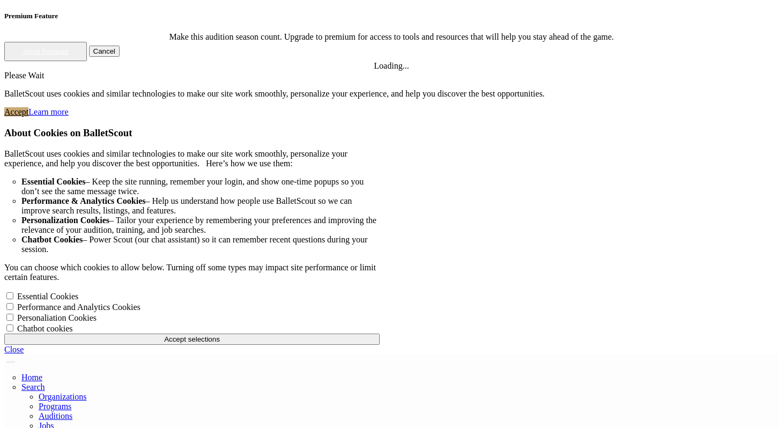 The image size is (783, 428). I want to click on a: Organizations, so click(62, 396).